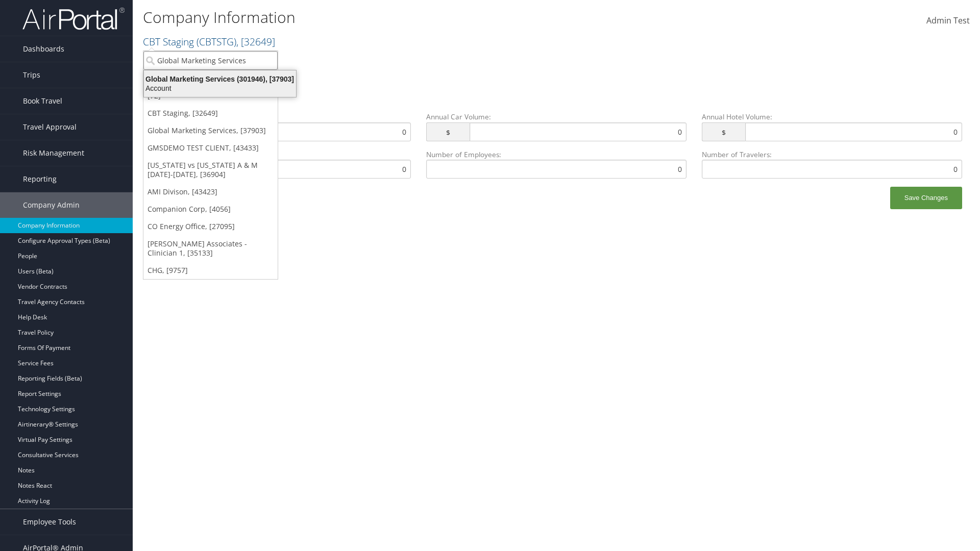 The width and height of the screenshot is (980, 551). Describe the element at coordinates (302, 132) in the screenshot. I see `input: Annual Air Volume: $` at that location.